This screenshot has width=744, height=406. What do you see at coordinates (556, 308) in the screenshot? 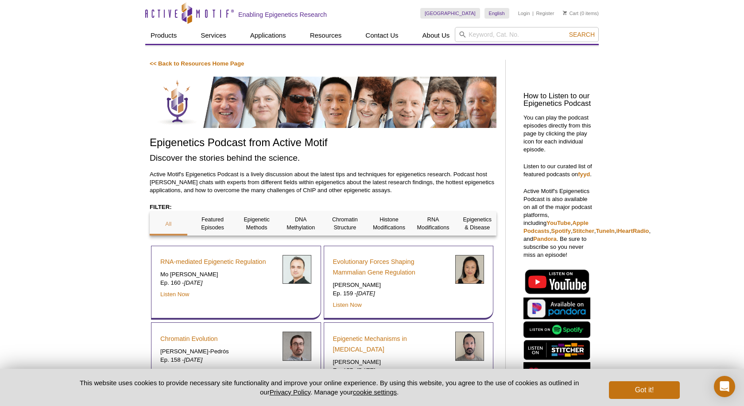
I see `img: Listen on Pandora` at bounding box center [556, 308].